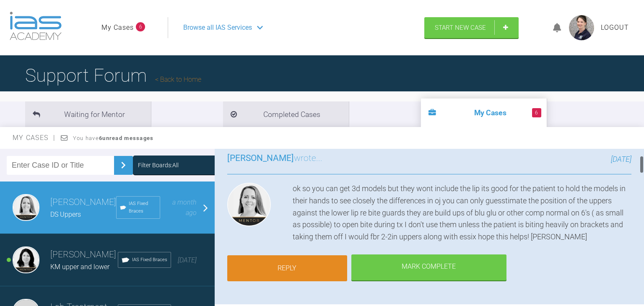  Describe the element at coordinates (60, 165) in the screenshot. I see `input: Enter Case ID or Title` at that location.